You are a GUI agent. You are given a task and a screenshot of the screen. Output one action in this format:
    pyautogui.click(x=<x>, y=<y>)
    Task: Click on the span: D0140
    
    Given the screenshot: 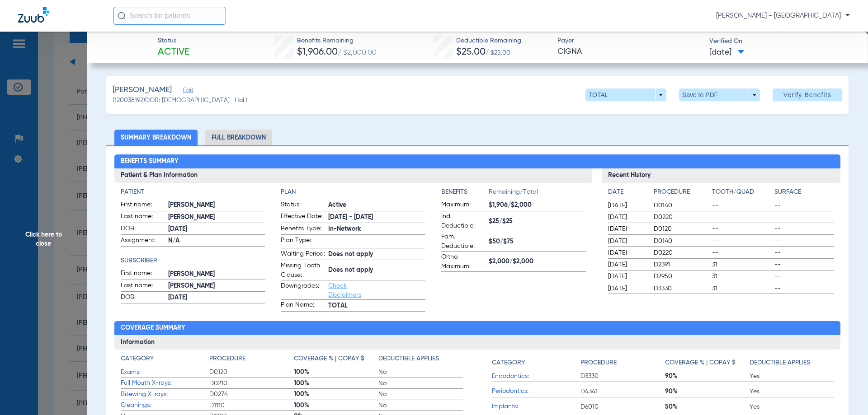 What is the action you would take?
    pyautogui.click(x=681, y=205)
    